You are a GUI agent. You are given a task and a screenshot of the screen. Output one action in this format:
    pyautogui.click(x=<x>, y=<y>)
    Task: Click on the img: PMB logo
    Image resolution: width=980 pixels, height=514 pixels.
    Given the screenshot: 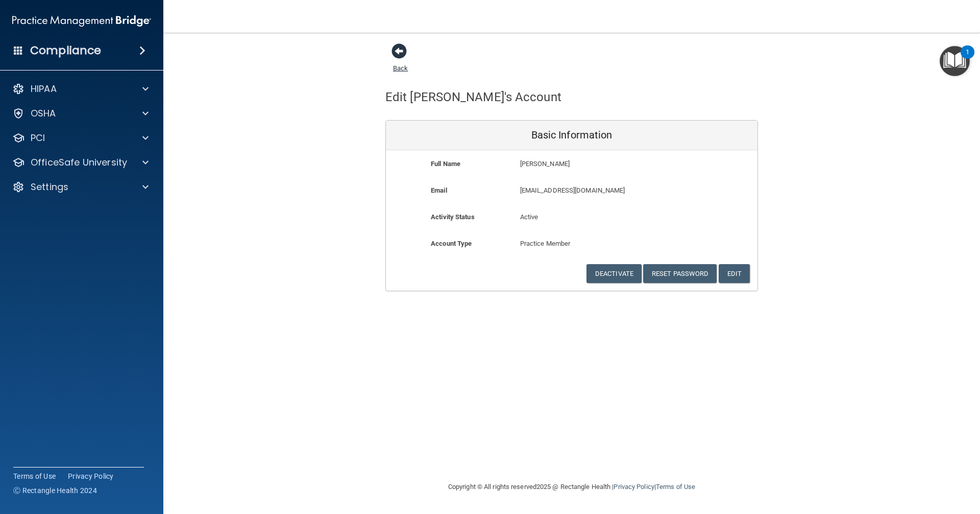 What is the action you would take?
    pyautogui.click(x=82, y=21)
    